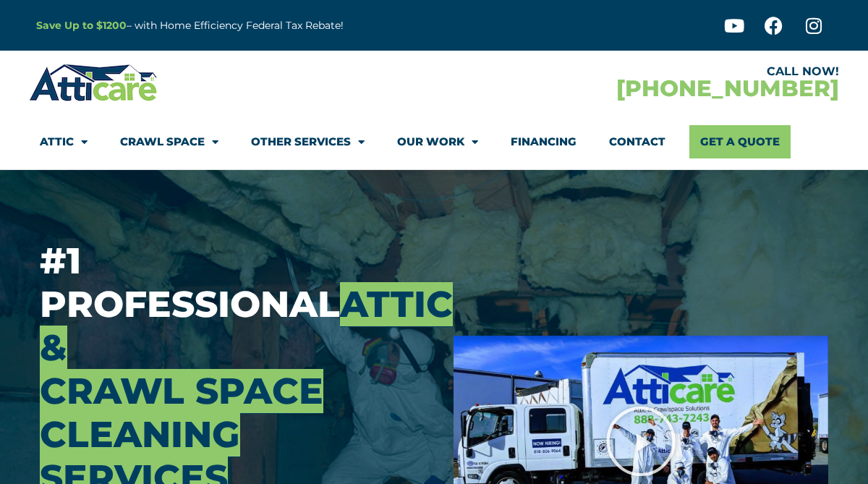  Describe the element at coordinates (63, 142) in the screenshot. I see `a: Attic` at that location.